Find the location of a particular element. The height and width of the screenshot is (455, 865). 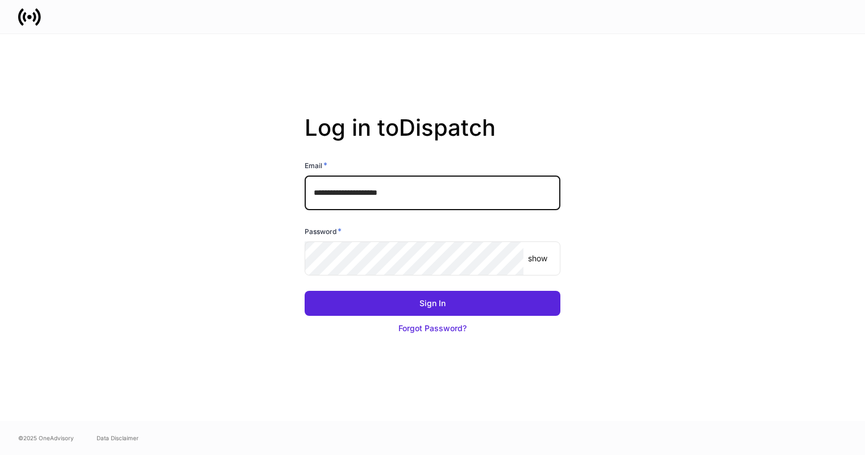

h6: Password is located at coordinates (323, 231).